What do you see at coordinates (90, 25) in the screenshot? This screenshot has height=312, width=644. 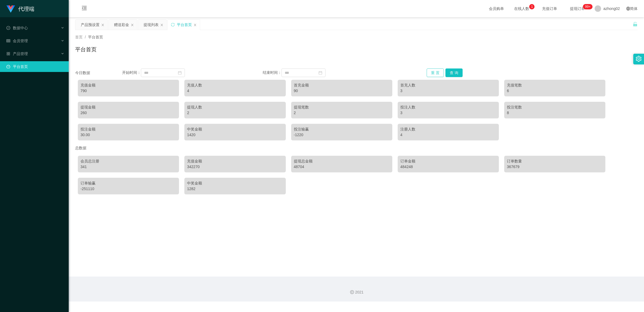 I see `div: 产品预设置` at bounding box center [90, 25].